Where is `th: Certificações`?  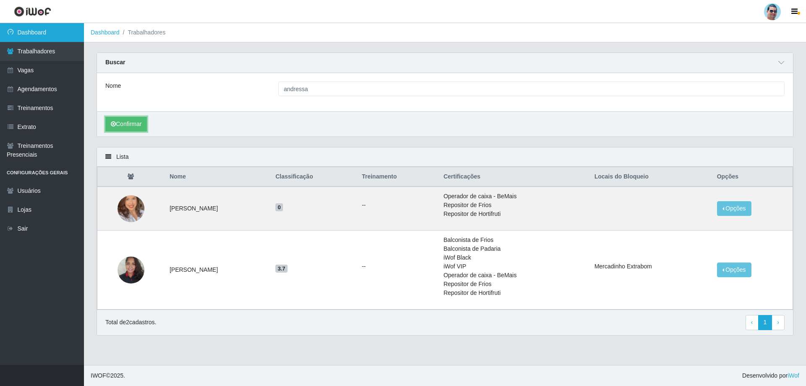 th: Certificações is located at coordinates (514, 177).